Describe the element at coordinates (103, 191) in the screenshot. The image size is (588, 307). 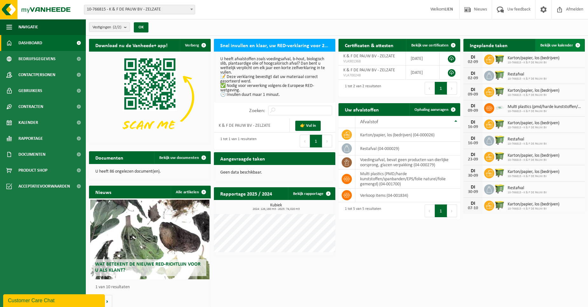
I see `h2: Nieuws` at that location.